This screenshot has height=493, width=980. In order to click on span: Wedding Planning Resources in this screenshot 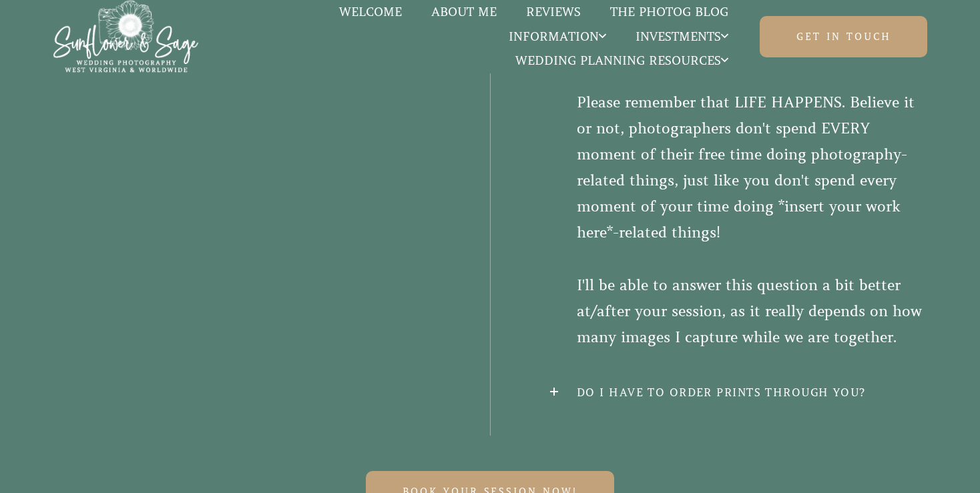, I will do `click(621, 61)`.